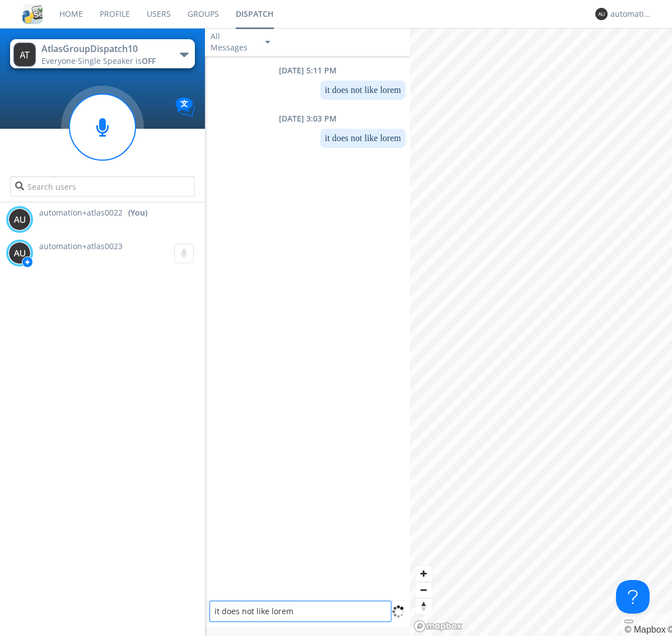  What do you see at coordinates (104, 49) in the screenshot?
I see `div: AtlasGroupDispatch10` at bounding box center [104, 49].